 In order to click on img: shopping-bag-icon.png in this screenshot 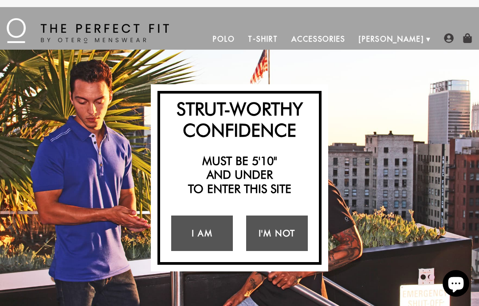, I will do `click(467, 38)`.